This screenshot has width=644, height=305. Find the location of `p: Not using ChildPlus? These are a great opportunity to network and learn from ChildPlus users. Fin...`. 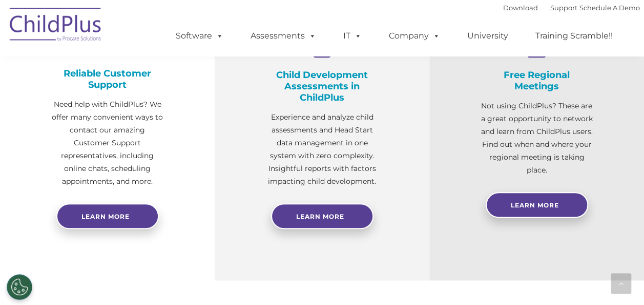

p: Not using ChildPlus? These are a great opportunity to network and learn from ChildPlus users. Fin... is located at coordinates (536, 138).